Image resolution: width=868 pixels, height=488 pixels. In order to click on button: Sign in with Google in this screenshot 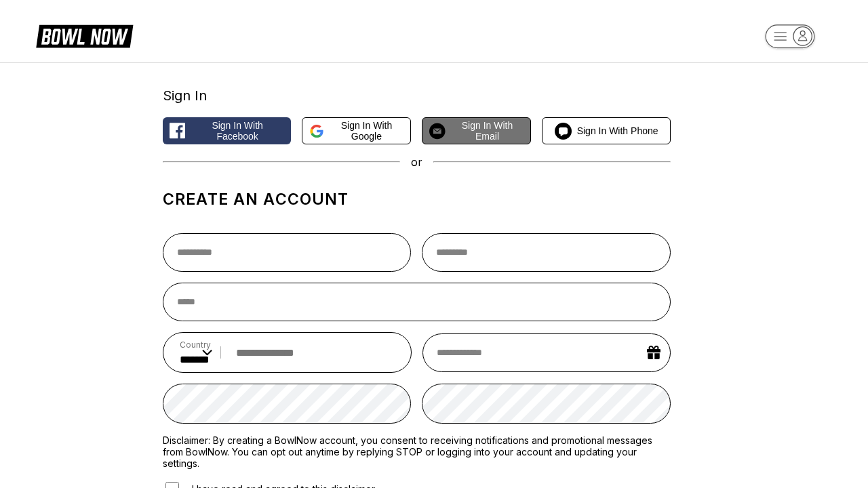, I will do `click(356, 131)`.